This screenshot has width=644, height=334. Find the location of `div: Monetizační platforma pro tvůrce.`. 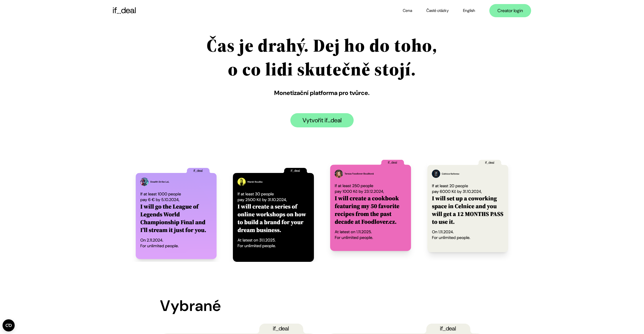

div: Monetizační platforma pro tvůrce. is located at coordinates (322, 93).